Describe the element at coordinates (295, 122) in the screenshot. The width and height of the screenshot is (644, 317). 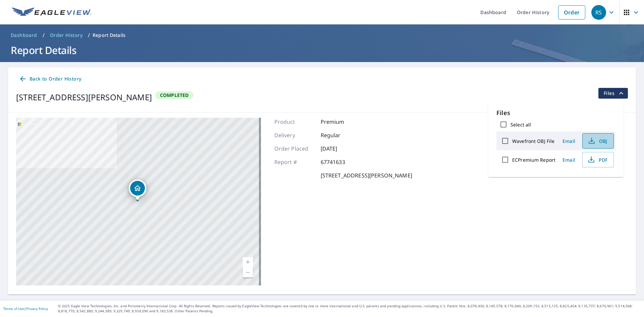
I see `p: Product` at that location.